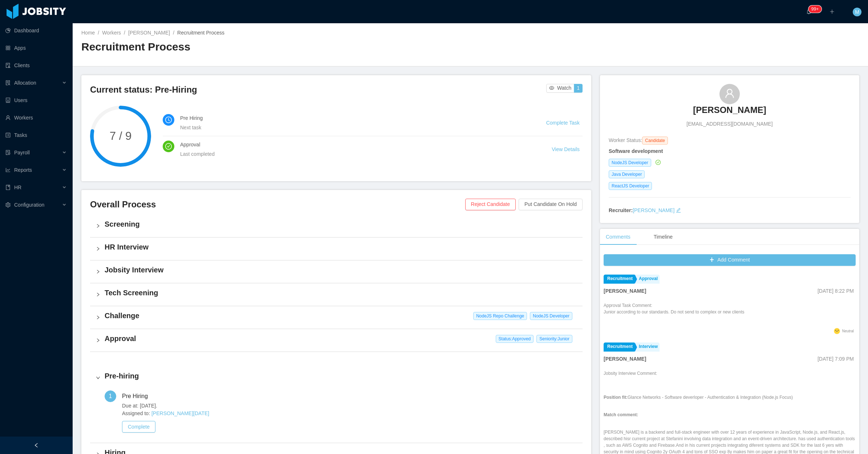 The image size is (868, 454). Describe the element at coordinates (355, 118) in the screenshot. I see `h4: Pre Hiring` at that location.